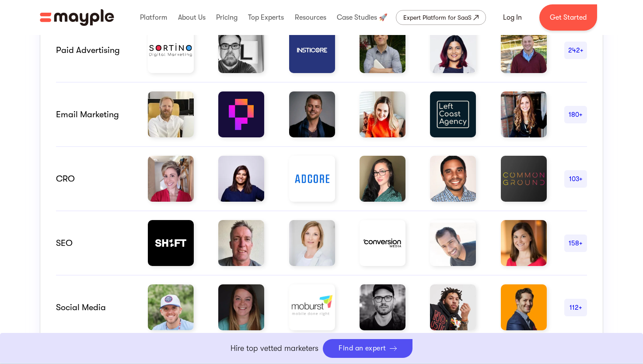 The width and height of the screenshot is (643, 364). What do you see at coordinates (568, 18) in the screenshot?
I see `a: Get Started` at bounding box center [568, 18].